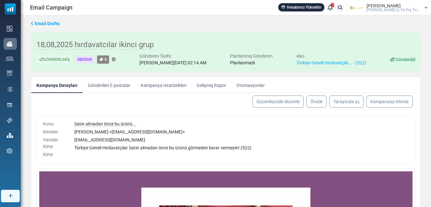  I want to click on div: Yanıtlar Kime, so click(55, 143).